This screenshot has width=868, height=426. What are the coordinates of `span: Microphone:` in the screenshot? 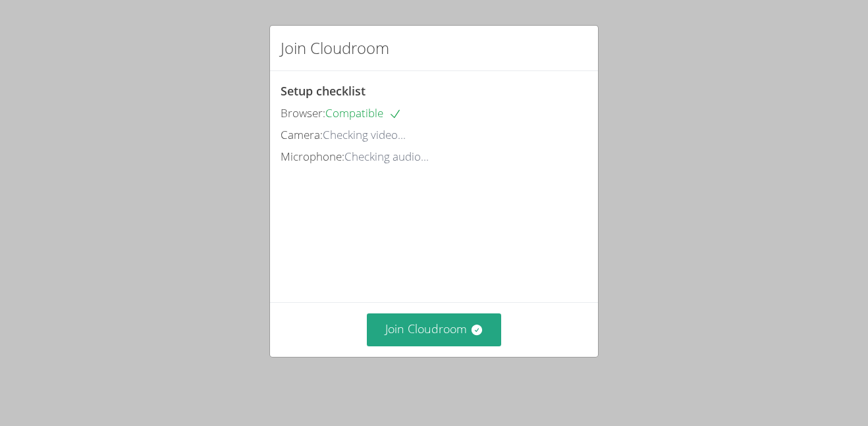 It's located at (312, 156).